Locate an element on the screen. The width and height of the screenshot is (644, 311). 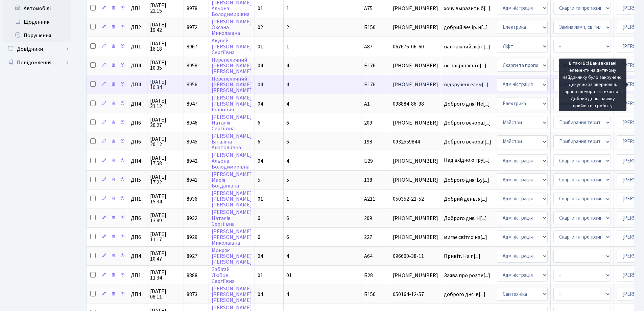
span: 8956 is located at coordinates (192, 85).